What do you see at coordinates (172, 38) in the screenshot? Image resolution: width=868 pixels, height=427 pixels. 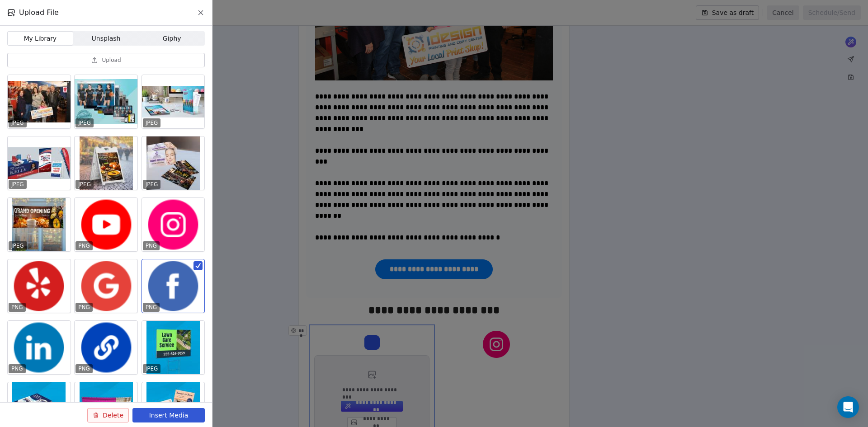 I see `span: Giphy` at bounding box center [172, 38].